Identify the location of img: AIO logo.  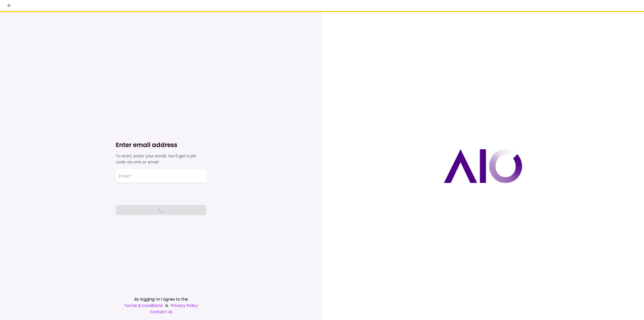
(483, 166).